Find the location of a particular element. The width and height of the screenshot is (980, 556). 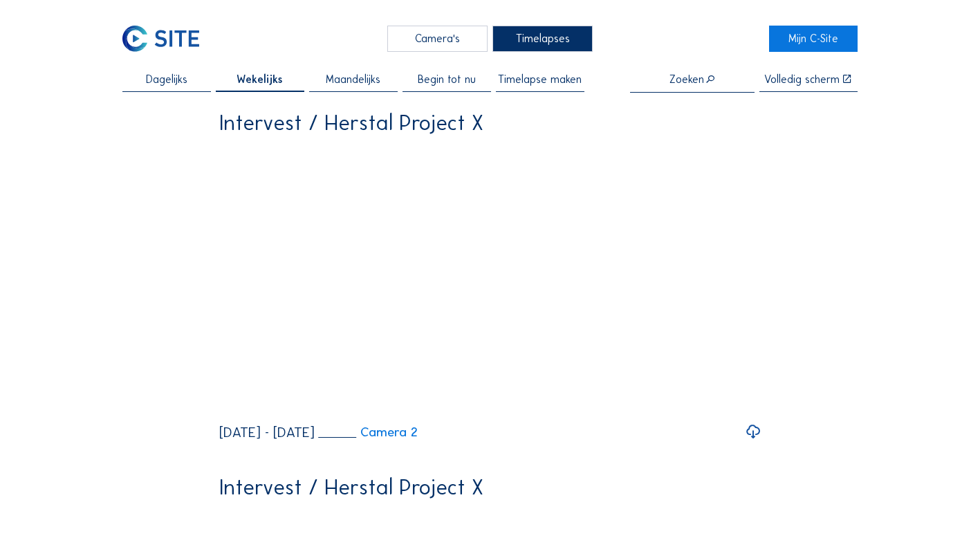

div: Volledig scherm is located at coordinates (801, 80).